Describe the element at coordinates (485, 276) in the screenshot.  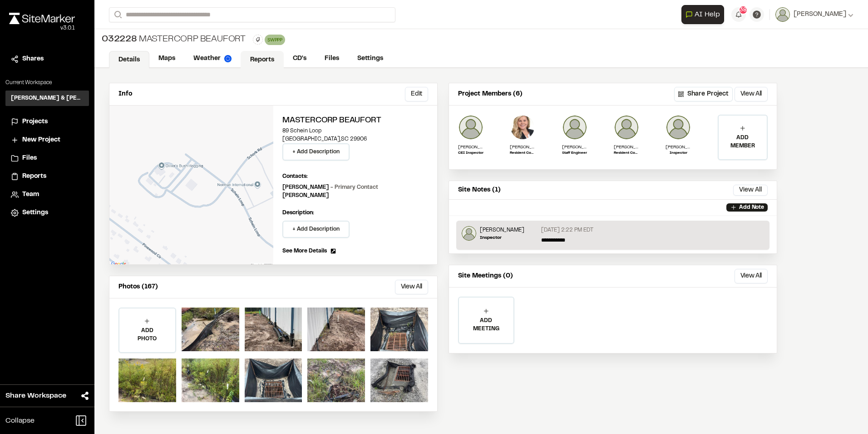
I see `p: Site Meetings (0)` at that location.